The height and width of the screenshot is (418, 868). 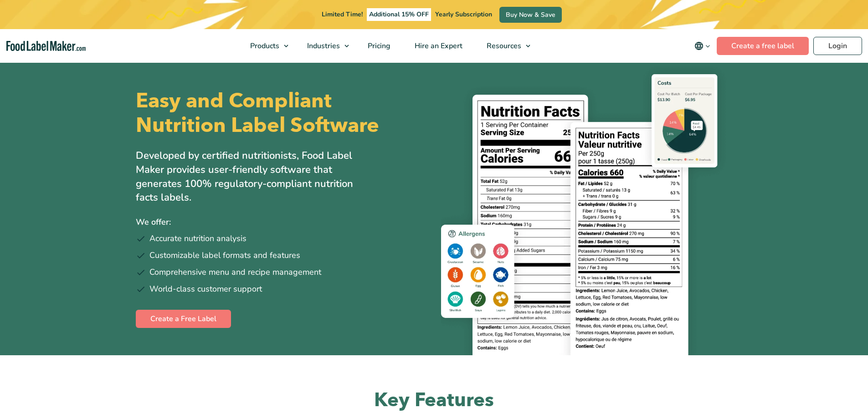 I want to click on span: Products, so click(x=264, y=46).